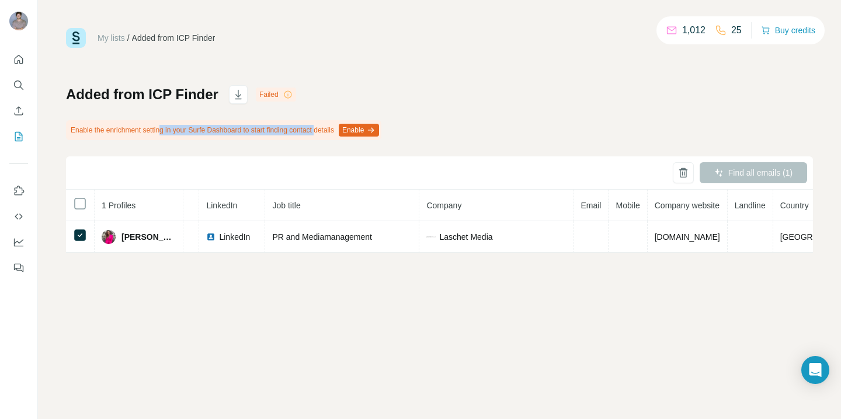  I want to click on a: My lists, so click(111, 38).